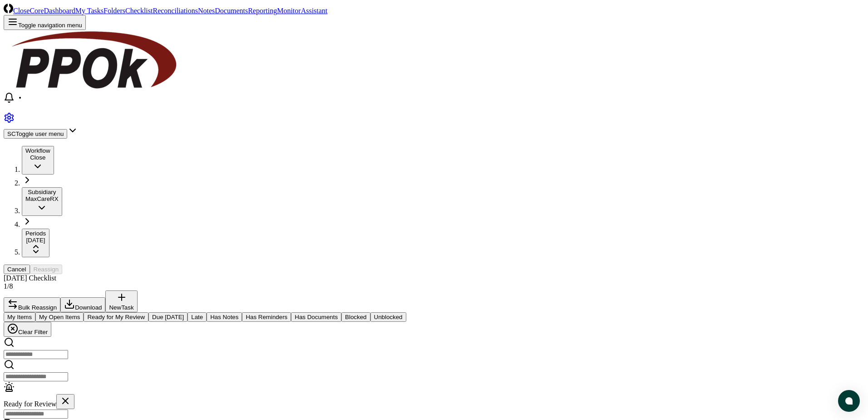  I want to click on button: NewTask, so click(121, 301).